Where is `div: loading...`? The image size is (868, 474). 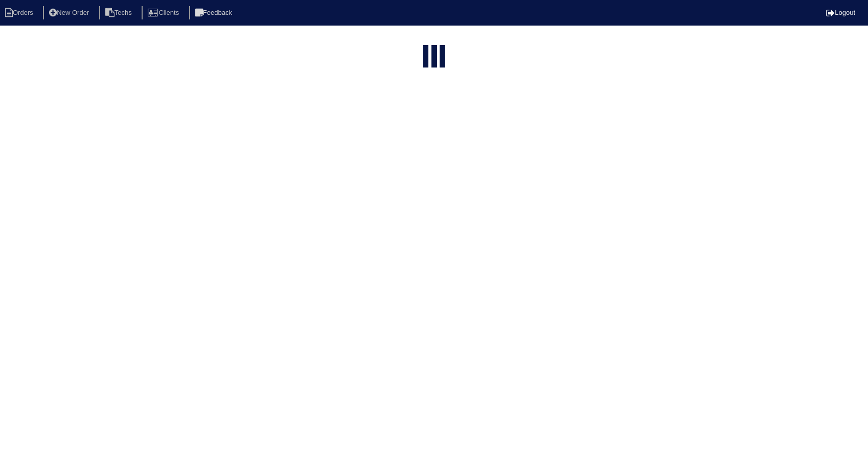
div: loading... is located at coordinates (434, 58).